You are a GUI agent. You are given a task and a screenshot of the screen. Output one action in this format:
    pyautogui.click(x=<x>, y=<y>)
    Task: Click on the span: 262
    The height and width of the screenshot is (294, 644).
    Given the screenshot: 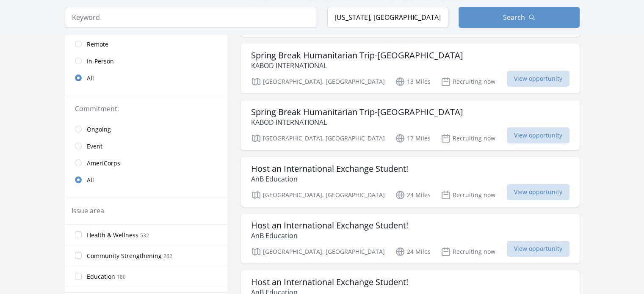 What is the action you would take?
    pyautogui.click(x=167, y=256)
    